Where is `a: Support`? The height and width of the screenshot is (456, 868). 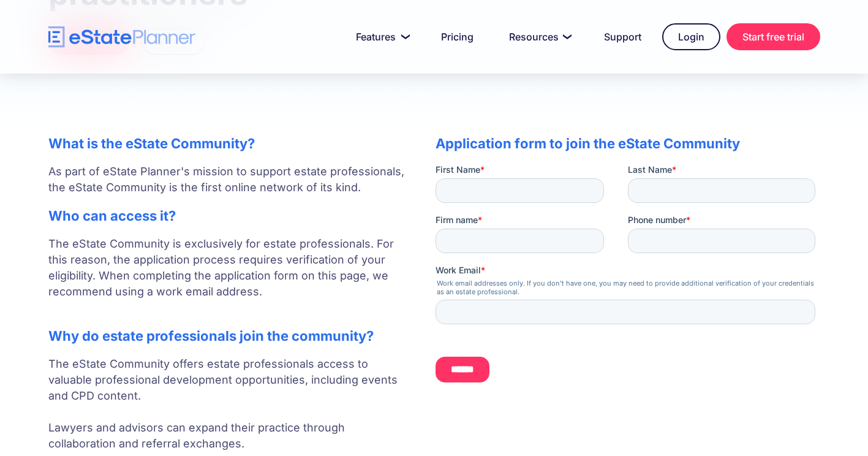 a: Support is located at coordinates (622, 37).